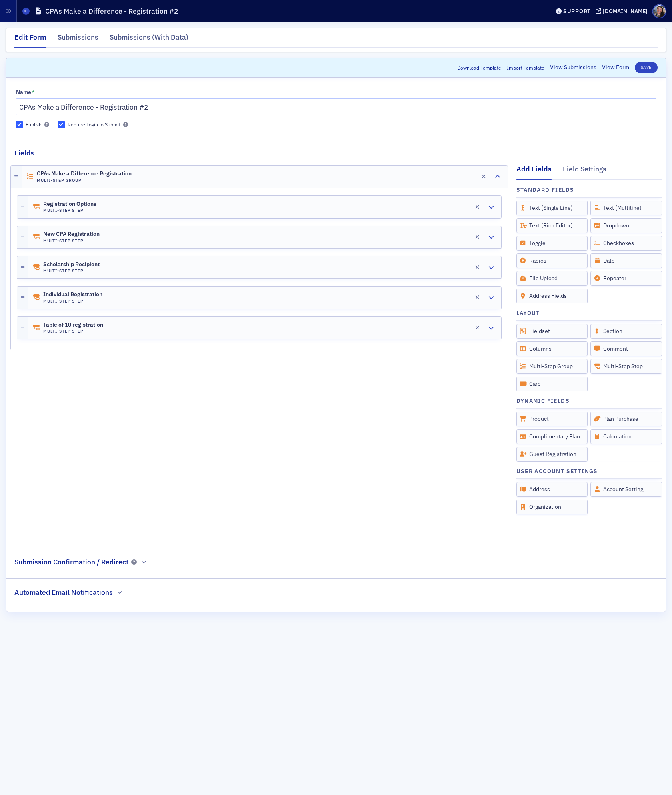 The width and height of the screenshot is (672, 795). I want to click on a: View Form, so click(616, 67).